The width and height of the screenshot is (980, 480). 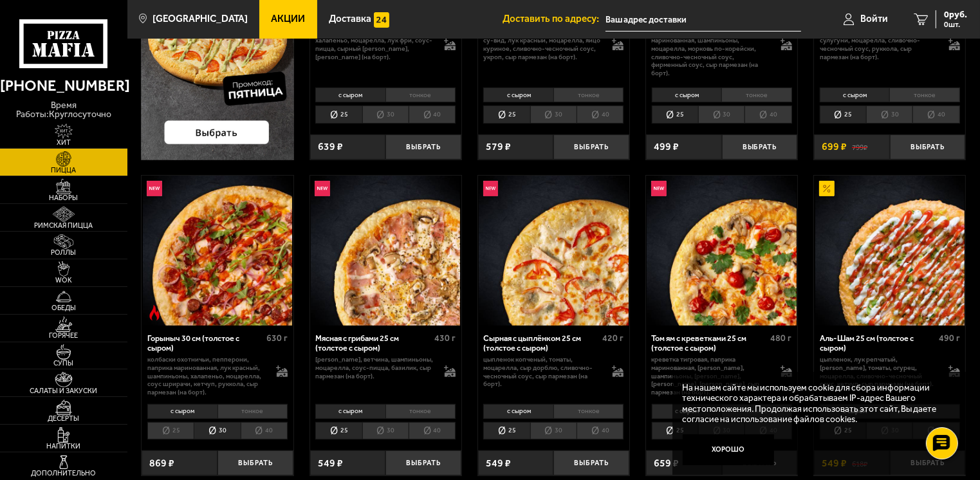 I want to click on span: 480 г, so click(x=781, y=338).